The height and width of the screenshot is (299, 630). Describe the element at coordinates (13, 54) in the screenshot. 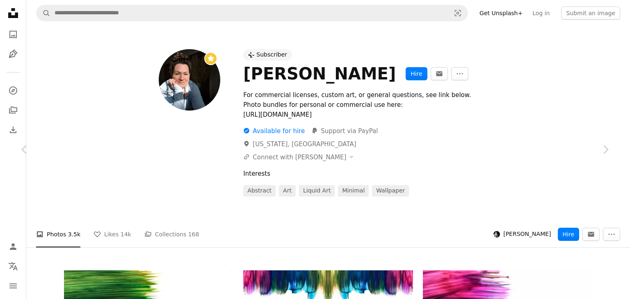

I see `a: Illustrations` at that location.